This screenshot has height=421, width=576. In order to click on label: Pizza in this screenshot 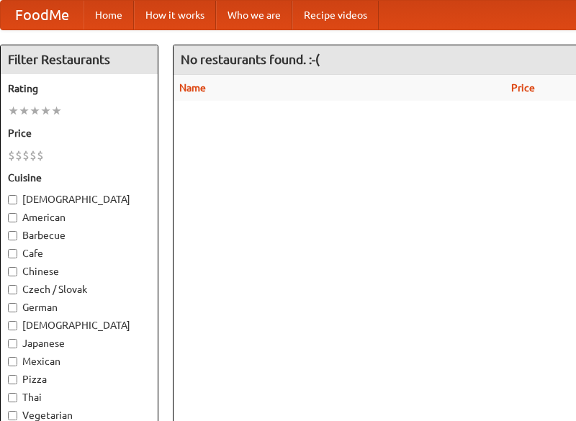, I will do `click(79, 380)`.